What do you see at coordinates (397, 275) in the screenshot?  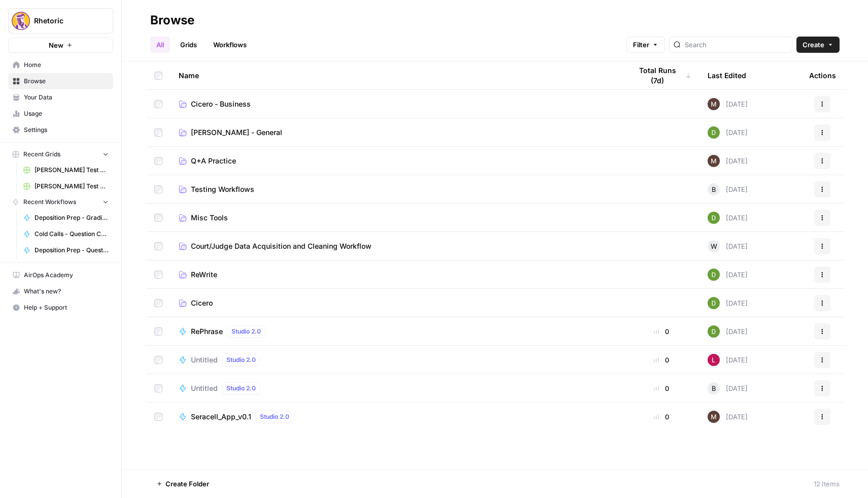 I see `a: ReWrite` at bounding box center [397, 275].